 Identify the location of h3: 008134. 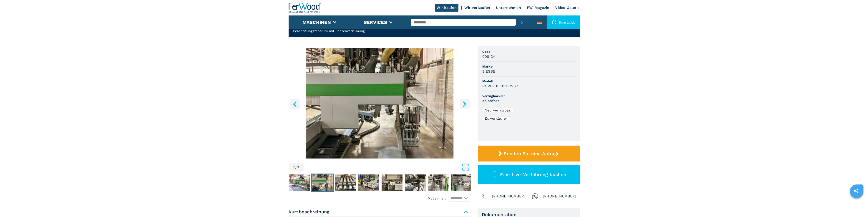
(489, 56).